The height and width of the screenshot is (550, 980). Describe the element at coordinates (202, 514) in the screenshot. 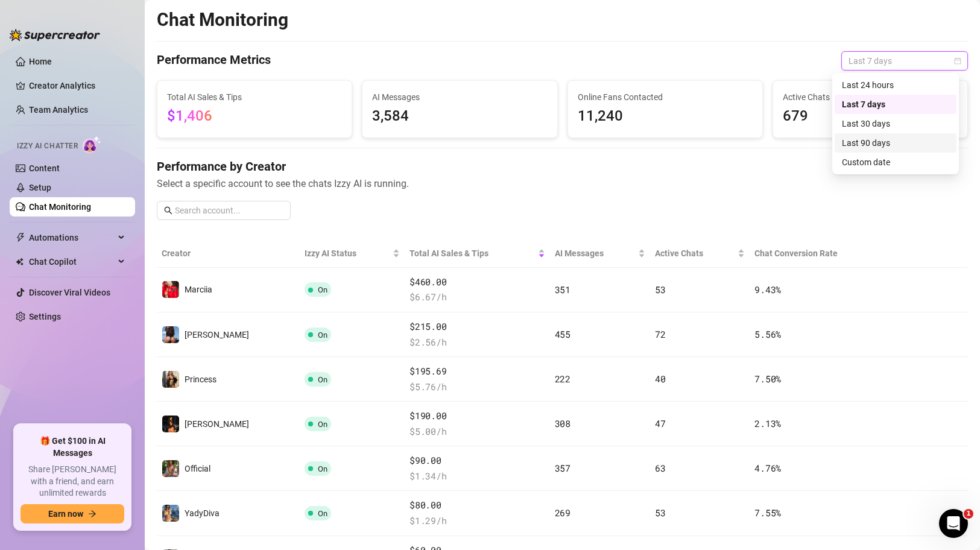

I see `span: YadyDiva` at that location.